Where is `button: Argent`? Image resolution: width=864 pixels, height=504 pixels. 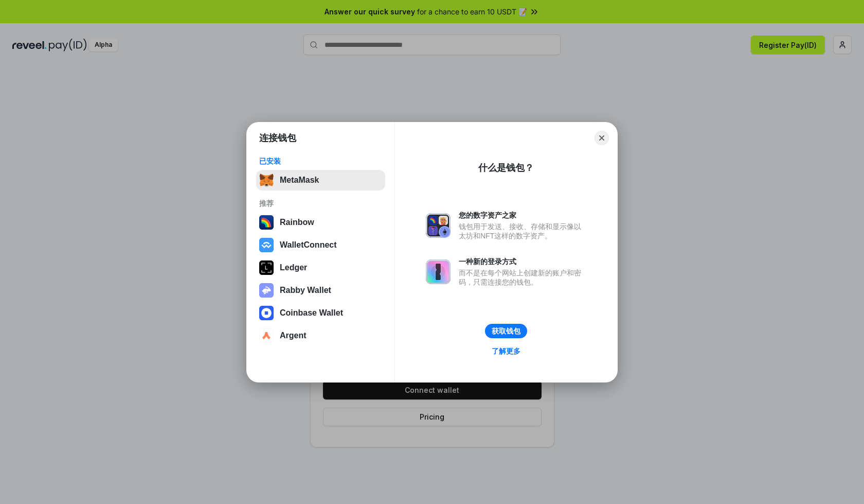 button: Argent is located at coordinates (321, 335).